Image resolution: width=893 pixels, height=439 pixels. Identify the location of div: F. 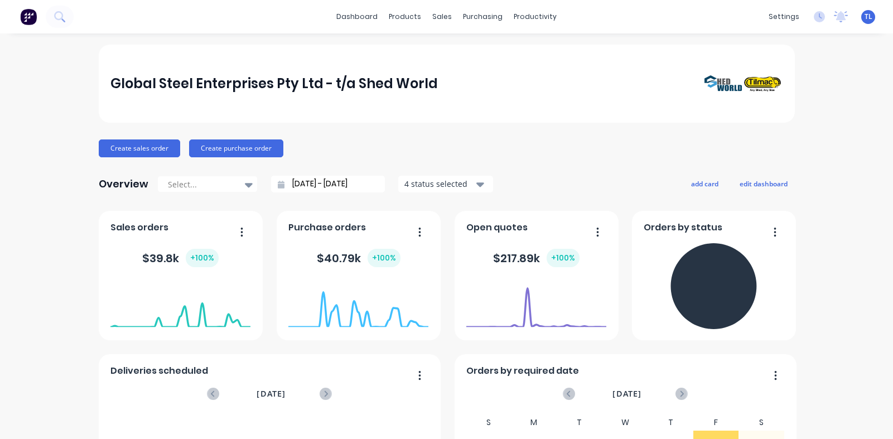
(716, 422).